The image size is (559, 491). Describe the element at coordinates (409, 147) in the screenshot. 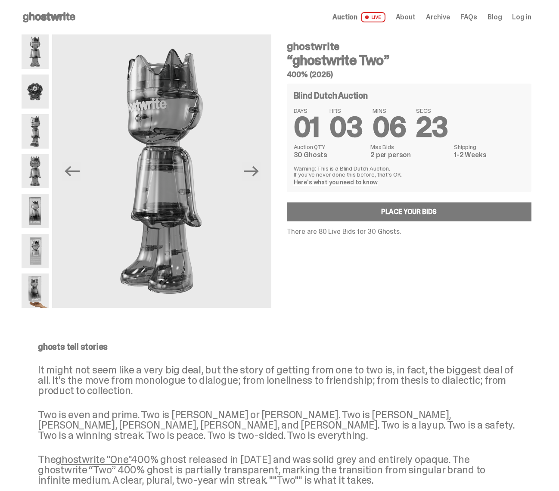

I see `dt: Max Bids` at that location.